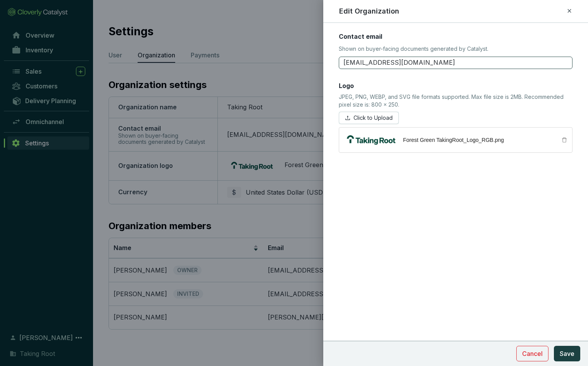 The width and height of the screenshot is (588, 366). What do you see at coordinates (564, 140) in the screenshot?
I see `span: delete` at bounding box center [564, 140].